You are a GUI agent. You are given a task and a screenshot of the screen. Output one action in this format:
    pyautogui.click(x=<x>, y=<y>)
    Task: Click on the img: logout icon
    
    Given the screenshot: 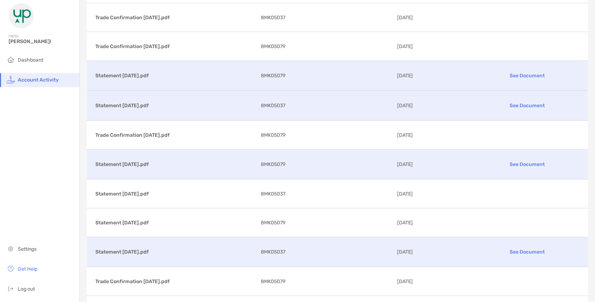 What is the action you would take?
    pyautogui.click(x=11, y=288)
    